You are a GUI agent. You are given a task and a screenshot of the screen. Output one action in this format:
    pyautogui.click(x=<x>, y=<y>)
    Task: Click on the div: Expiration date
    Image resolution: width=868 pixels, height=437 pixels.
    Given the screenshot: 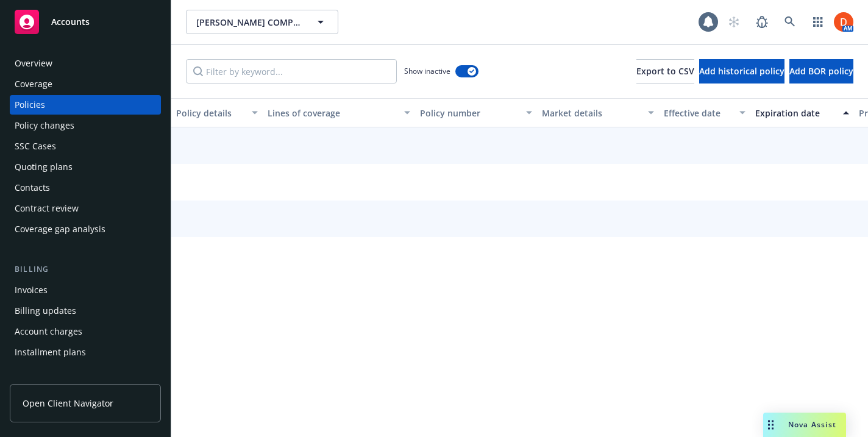 What is the action you would take?
    pyautogui.click(x=795, y=113)
    